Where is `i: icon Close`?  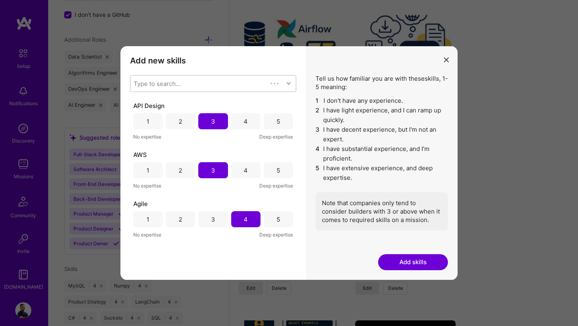 i: icon Close is located at coordinates (446, 60).